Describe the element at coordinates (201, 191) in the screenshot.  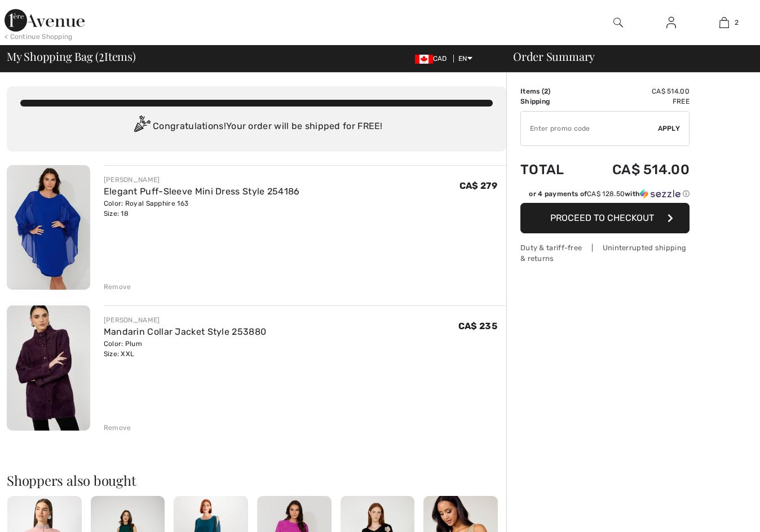
I see `a: Elegant Puff-Sleeve Mini Dress Style 254186` at that location.